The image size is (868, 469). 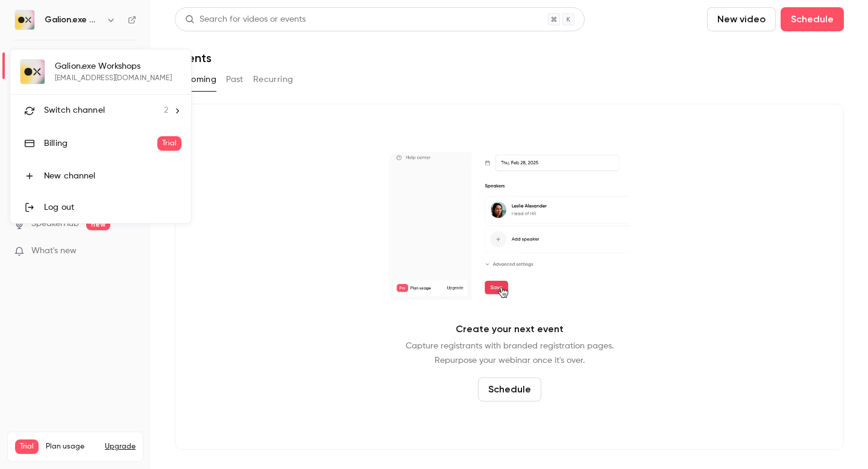 What do you see at coordinates (74, 111) in the screenshot?
I see `span: Switch channel` at bounding box center [74, 111].